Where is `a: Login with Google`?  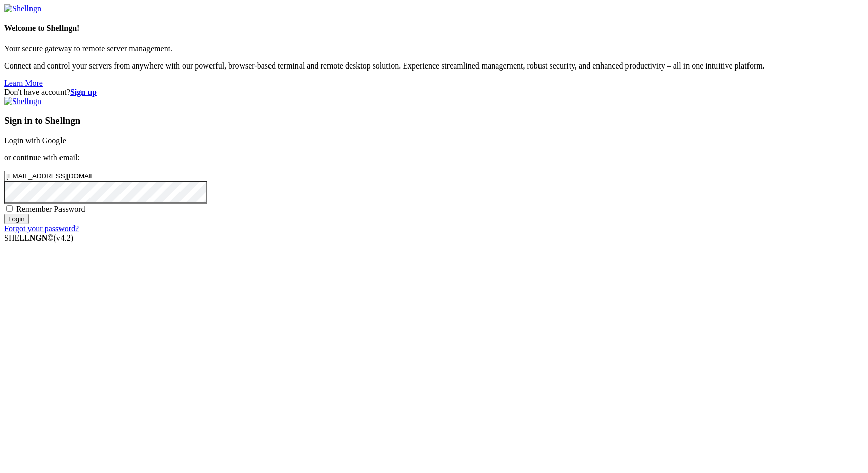
a: Login with Google is located at coordinates (35, 140).